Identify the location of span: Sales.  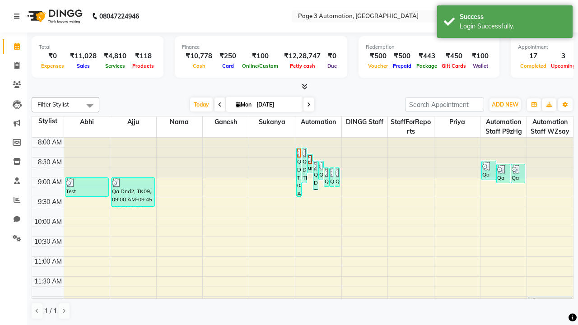
(83, 66).